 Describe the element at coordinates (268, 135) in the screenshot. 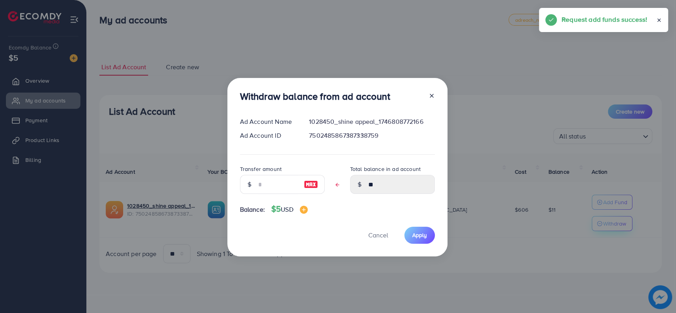

I see `div: Ad Account ID` at that location.